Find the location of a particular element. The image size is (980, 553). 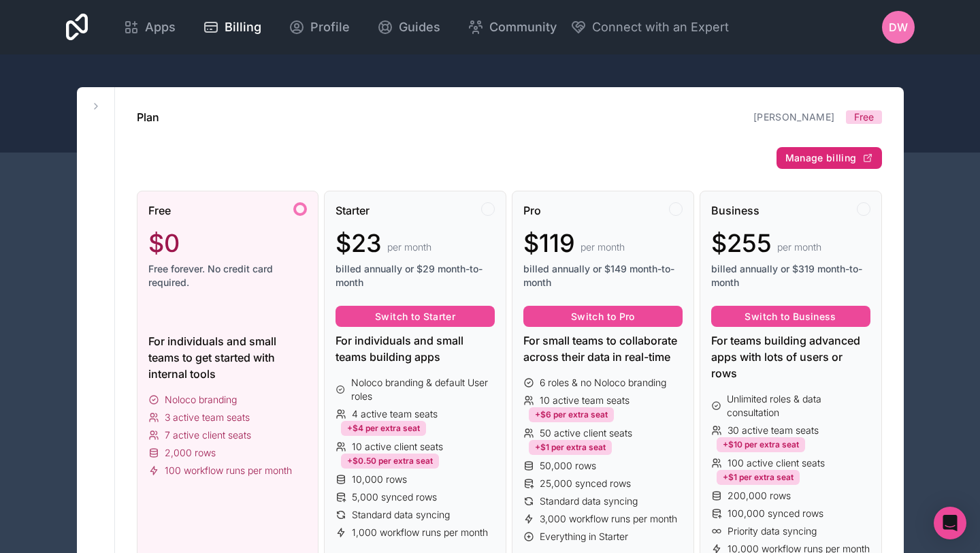

span: Starter is located at coordinates (352, 210).